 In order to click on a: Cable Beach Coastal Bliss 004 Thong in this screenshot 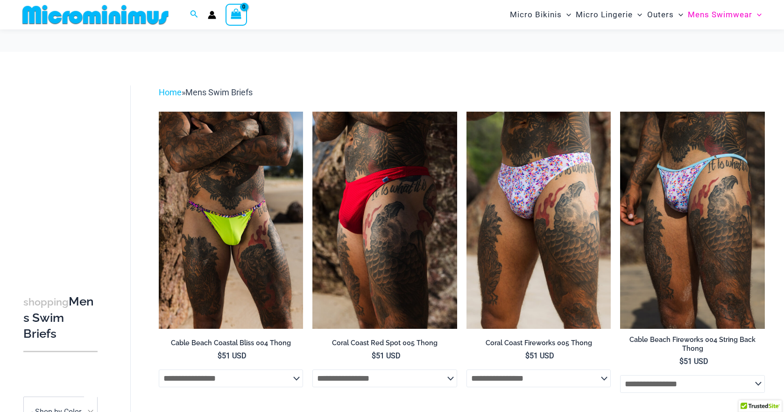, I will do `click(231, 345)`.